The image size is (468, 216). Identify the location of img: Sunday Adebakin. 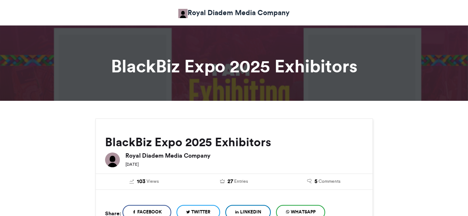
(183, 13).